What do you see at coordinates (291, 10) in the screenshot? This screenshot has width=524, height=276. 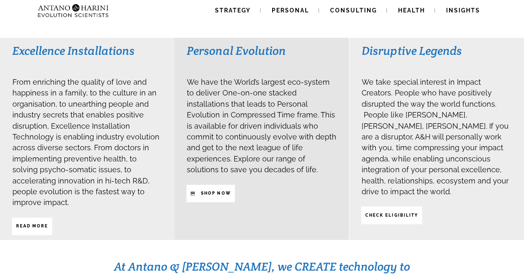 I see `span: Personal` at bounding box center [291, 10].